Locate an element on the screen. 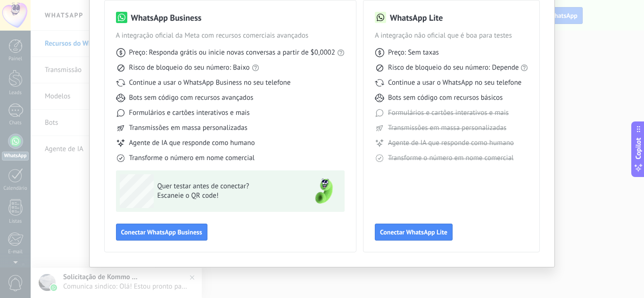  span: Conectar WhatsApp Lite is located at coordinates (413, 232).